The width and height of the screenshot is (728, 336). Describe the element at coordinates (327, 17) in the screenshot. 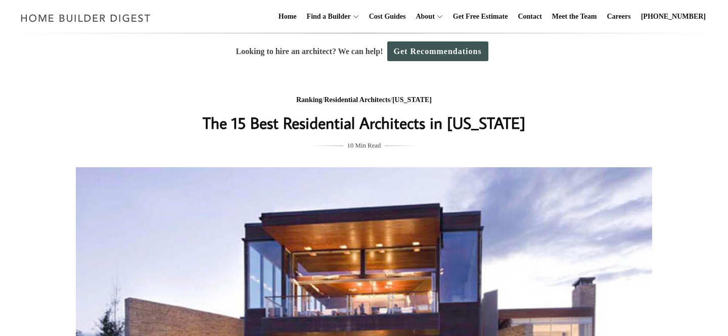

I see `a: Find a Builder` at that location.